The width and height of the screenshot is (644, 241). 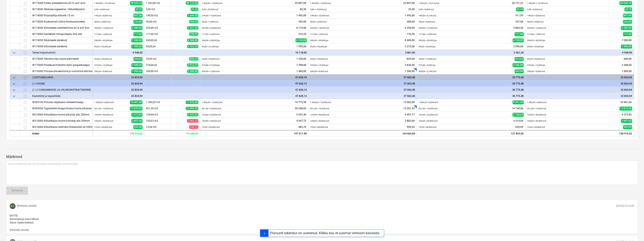 What do you see at coordinates (212, 103) in the screenshot?
I see `small: 1 300,20 × 12,90€ / m3` at bounding box center [212, 103].